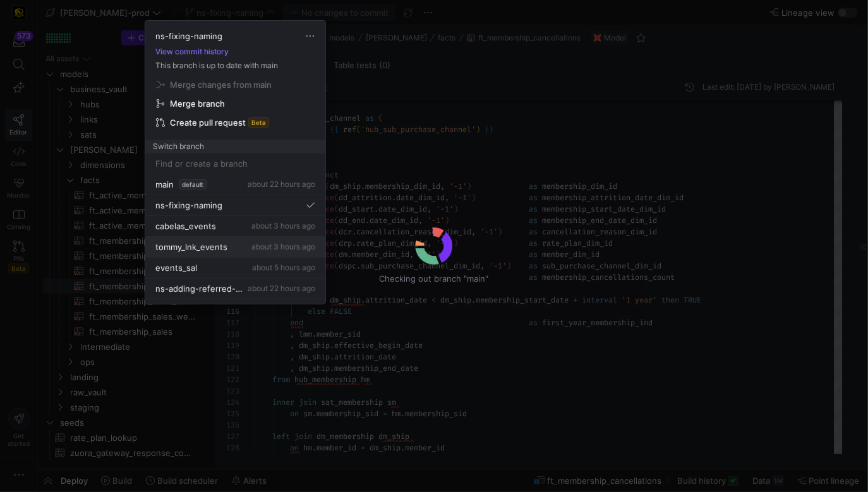 This screenshot has height=492, width=868. Describe the element at coordinates (235, 66) in the screenshot. I see `p: This branch is up to date with main` at that location.